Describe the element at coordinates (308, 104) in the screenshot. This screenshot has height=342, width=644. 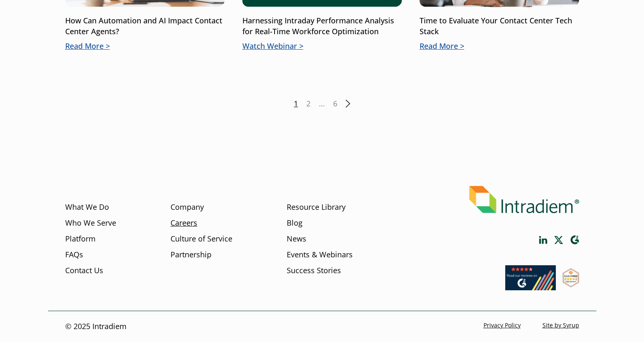
I see `a: 2` at that location.